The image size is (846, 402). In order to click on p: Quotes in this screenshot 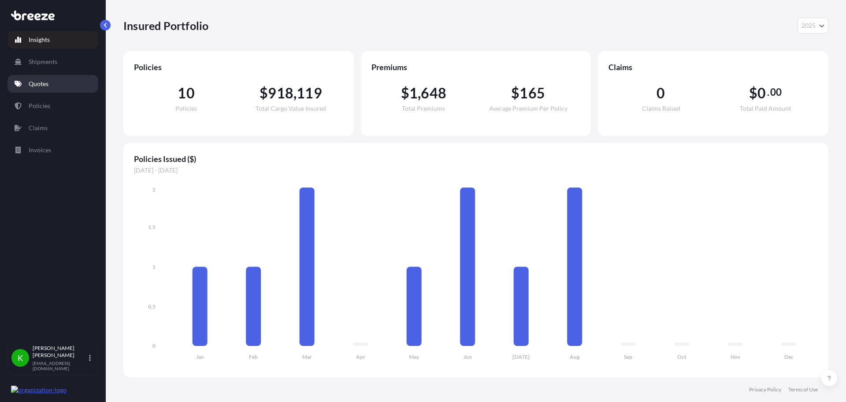, I will do `click(38, 84)`.